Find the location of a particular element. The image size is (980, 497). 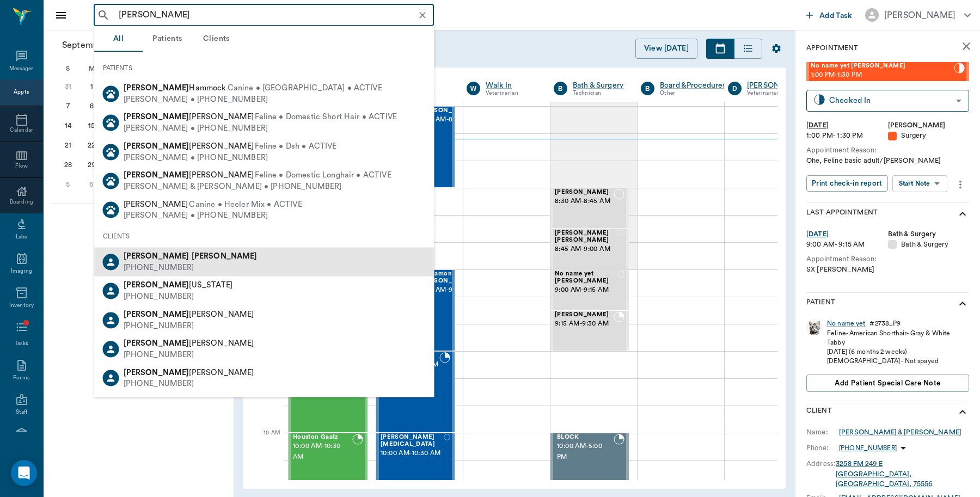

div: Phone: is located at coordinates (823, 448).